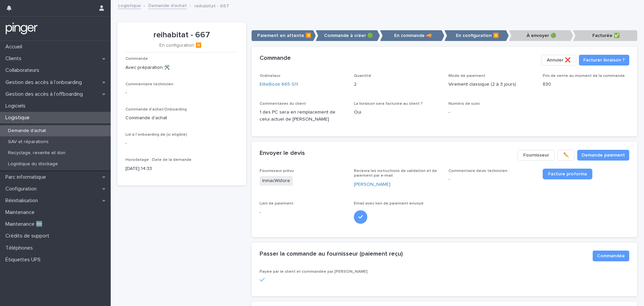  Describe the element at coordinates (398, 112) in the screenshot. I see `p: Oui` at that location.